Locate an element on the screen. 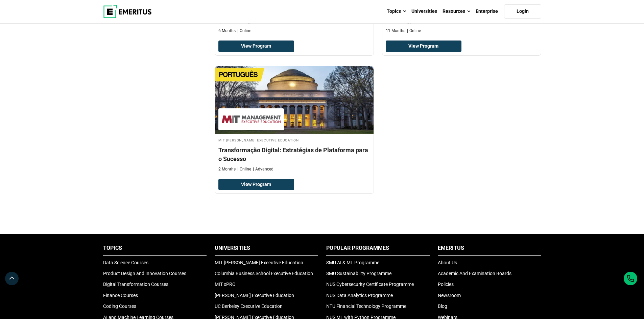  a: Columbia Business School Executive Education is located at coordinates (263, 274).